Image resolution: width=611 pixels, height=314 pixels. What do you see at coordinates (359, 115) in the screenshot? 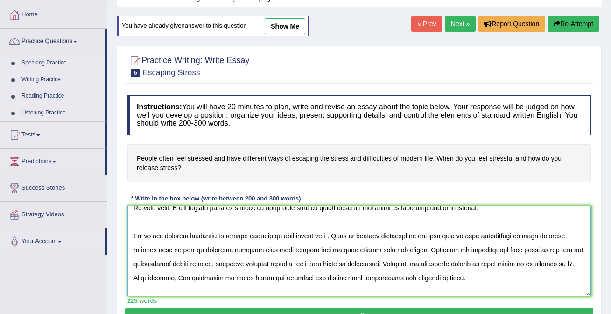
I see `h4: You will have 20 minutes to plan, write and revise an essay about the topic below. Your response ...` at bounding box center [359, 115].